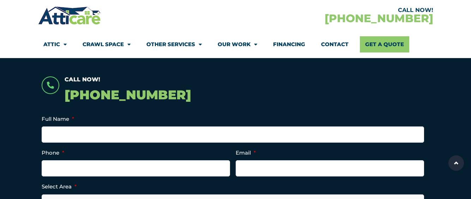 The width and height of the screenshot is (471, 199). Describe the element at coordinates (335, 10) in the screenshot. I see `div: CALL NOW!` at that location.